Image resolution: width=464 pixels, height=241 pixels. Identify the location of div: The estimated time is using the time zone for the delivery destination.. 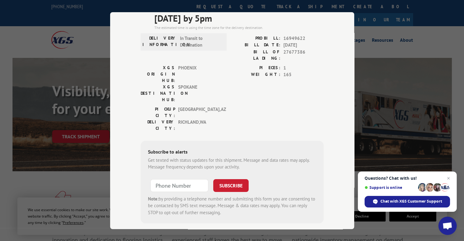
(239, 27).